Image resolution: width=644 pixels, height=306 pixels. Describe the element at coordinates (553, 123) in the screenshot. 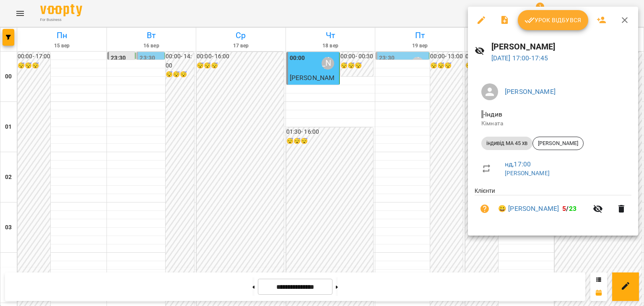

I see `p: Кімната` at that location.